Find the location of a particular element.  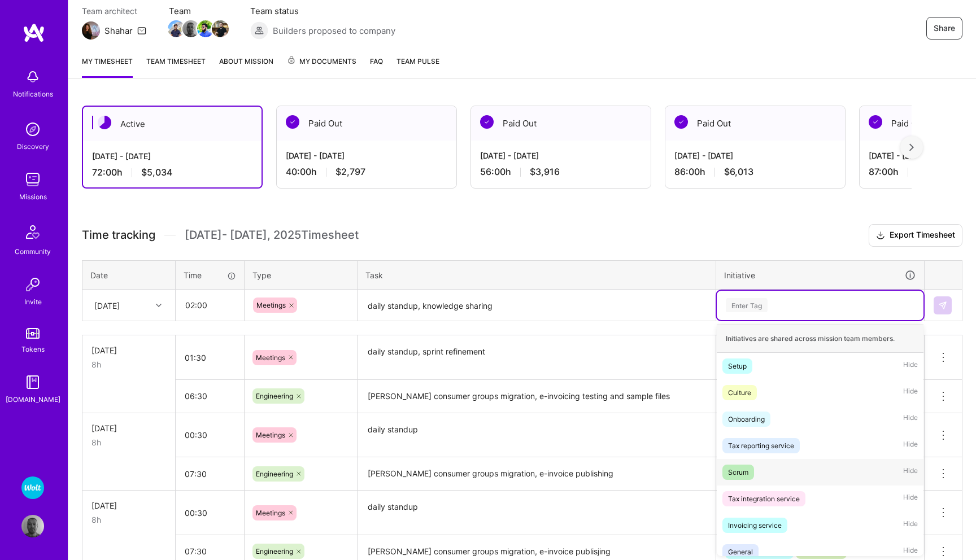

span: Team status is located at coordinates (322, 11).